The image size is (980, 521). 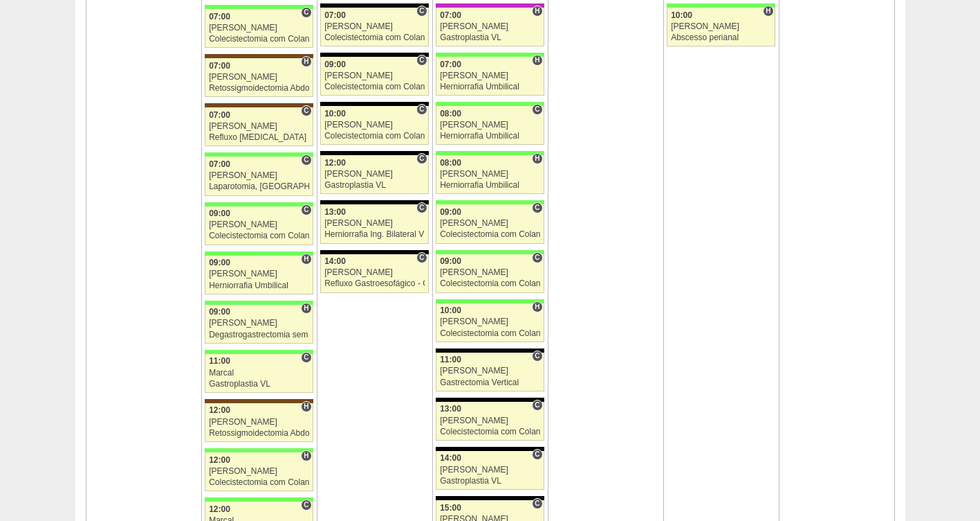 What do you see at coordinates (258, 372) in the screenshot?
I see `div: Marcal` at bounding box center [258, 372].